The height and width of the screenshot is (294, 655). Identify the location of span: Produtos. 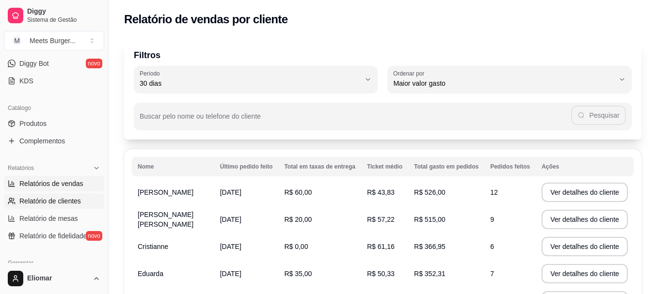
(33, 124).